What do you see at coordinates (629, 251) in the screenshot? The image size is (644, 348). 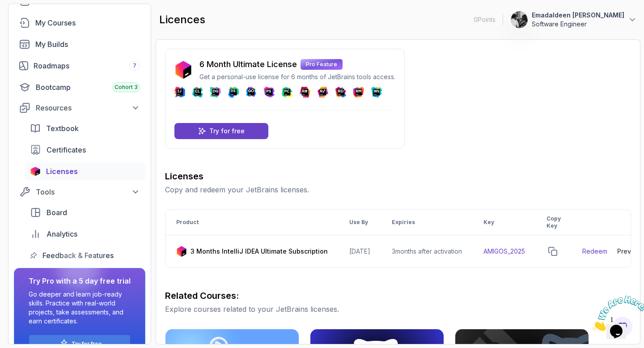 I see `div: Preview` at bounding box center [629, 251].